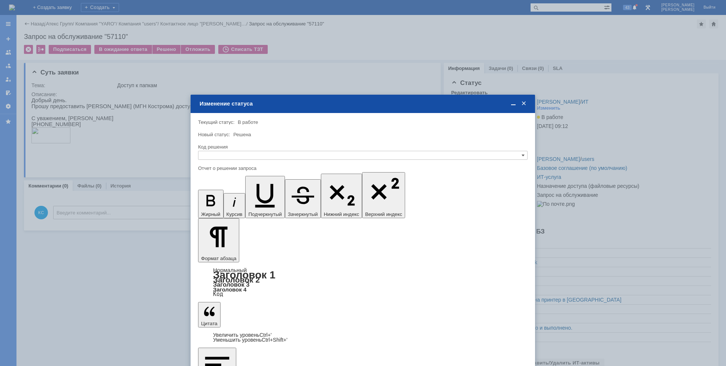  I want to click on div: Код решения, so click(362, 147).